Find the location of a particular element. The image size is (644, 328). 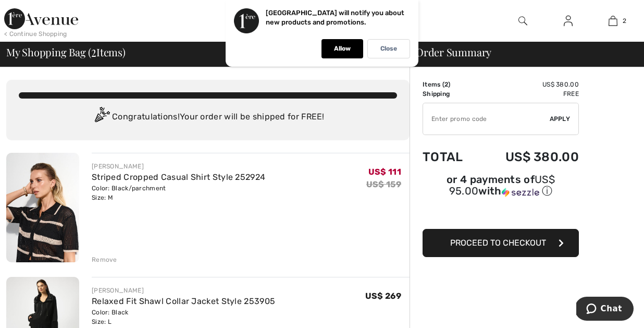

span: US$ 269 is located at coordinates (383, 296).